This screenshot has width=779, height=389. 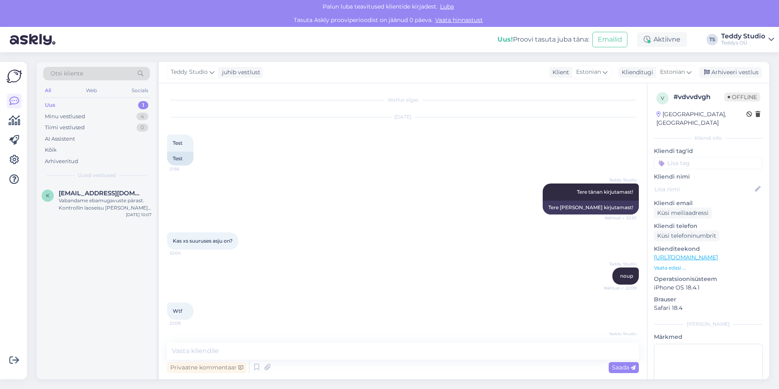 What do you see at coordinates (101, 193) in the screenshot?
I see `span: kadrysaal@gmail.com` at bounding box center [101, 193].